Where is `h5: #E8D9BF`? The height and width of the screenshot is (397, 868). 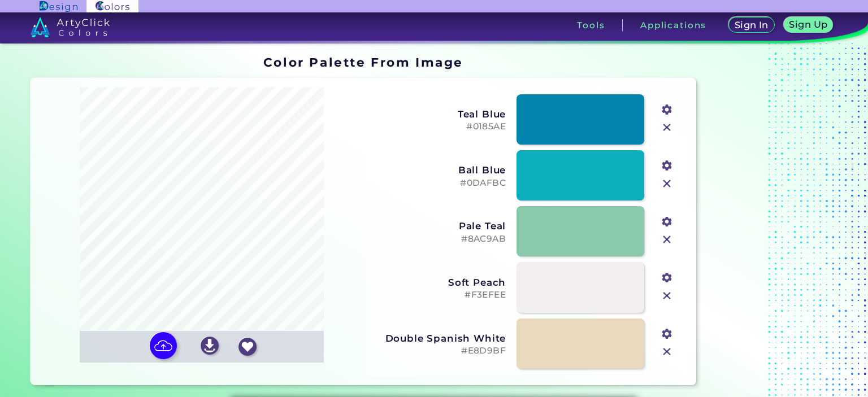 h5: #E8D9BF is located at coordinates (439, 351).